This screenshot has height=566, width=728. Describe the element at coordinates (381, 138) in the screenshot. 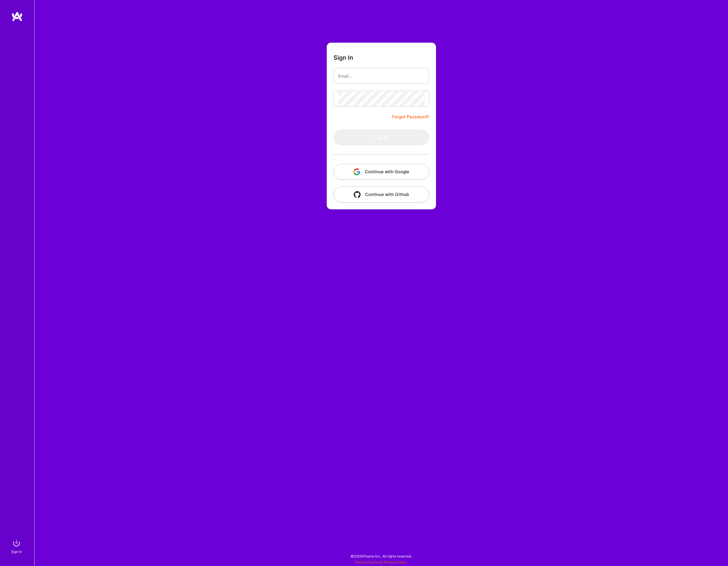

I see `button: Sign In` at that location.